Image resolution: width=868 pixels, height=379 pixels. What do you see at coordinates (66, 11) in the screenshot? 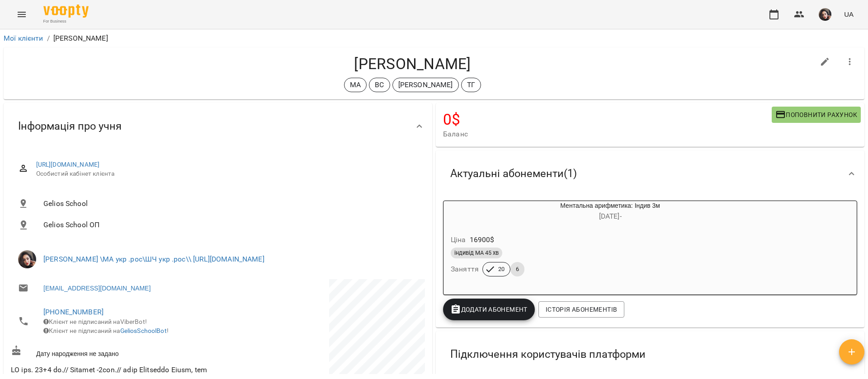
I see `img: Voopty Logo` at bounding box center [66, 11].